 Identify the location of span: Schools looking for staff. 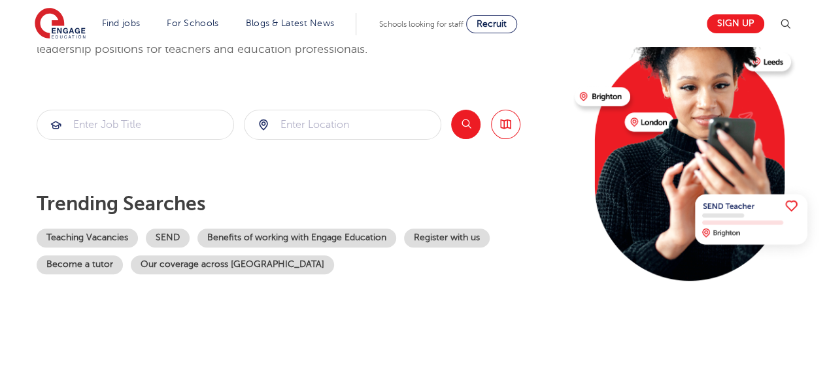
(421, 24).